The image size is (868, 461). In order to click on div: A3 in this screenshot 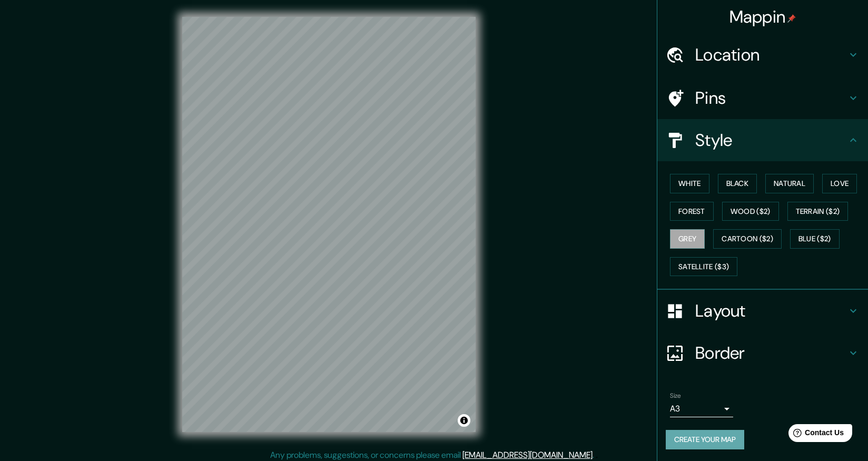, I will do `click(701, 409)`.